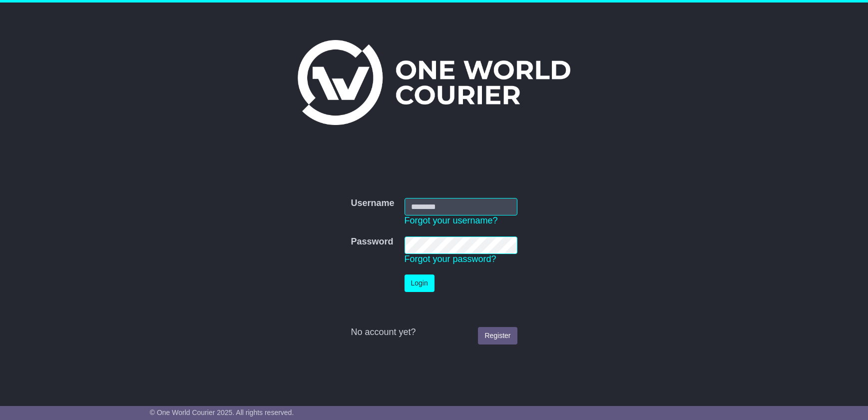  Describe the element at coordinates (434, 332) in the screenshot. I see `div: No account yet?` at that location.